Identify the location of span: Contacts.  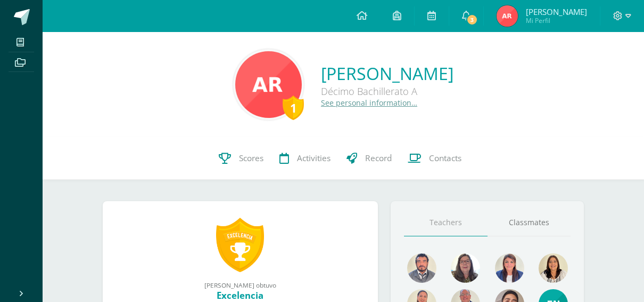
(445, 158).